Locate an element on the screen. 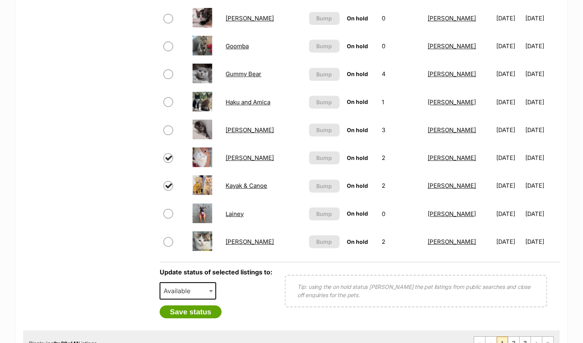  a: Gummy Bear is located at coordinates (243, 74).